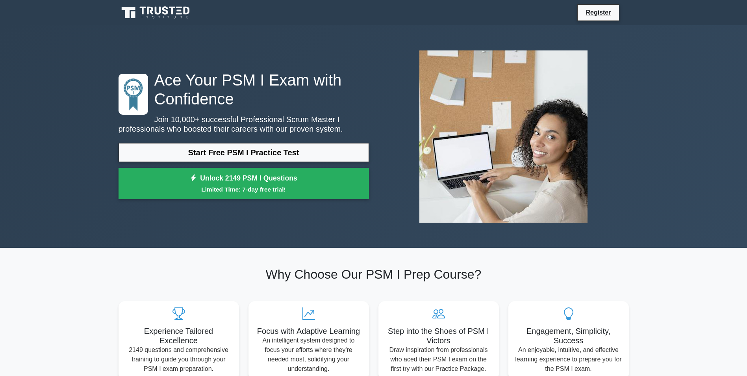  Describe the element at coordinates (568, 359) in the screenshot. I see `p: An enjoyable, intuitive, and effective learning experience to prepare you for the PSM I exam.` at that location.